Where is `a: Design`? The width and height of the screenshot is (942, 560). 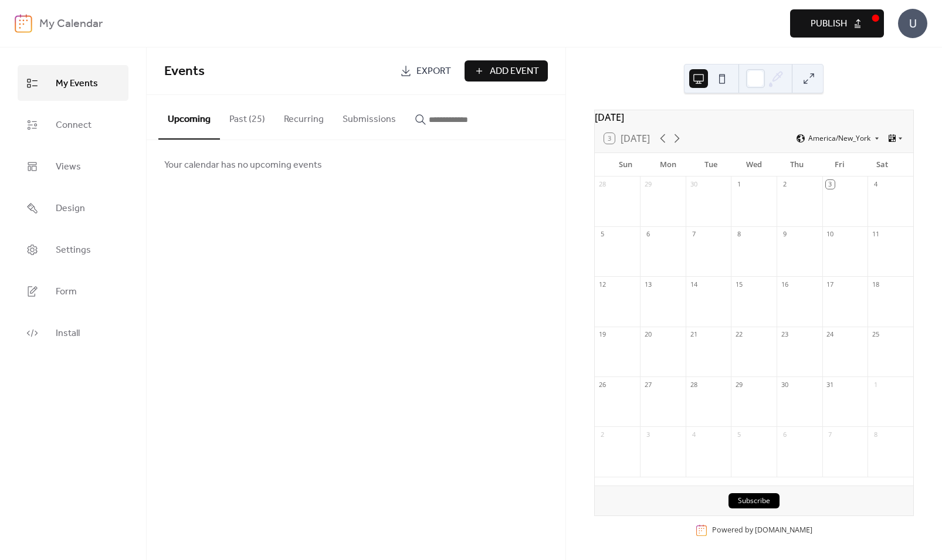
a: Design is located at coordinates (73, 208).